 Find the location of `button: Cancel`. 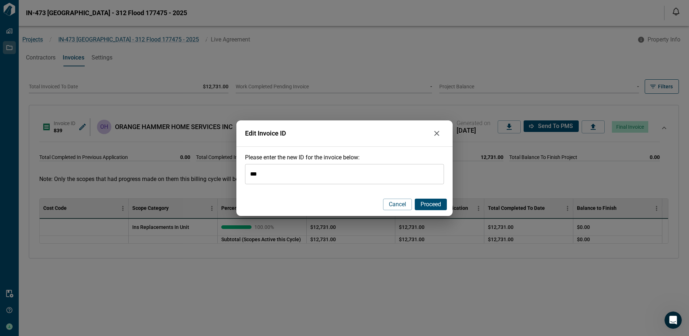

button: Cancel is located at coordinates (397, 204).